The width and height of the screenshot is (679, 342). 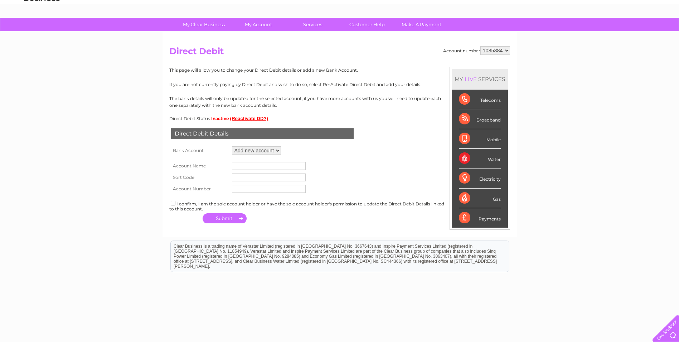 I want to click on a: Make A Payment, so click(x=422, y=24).